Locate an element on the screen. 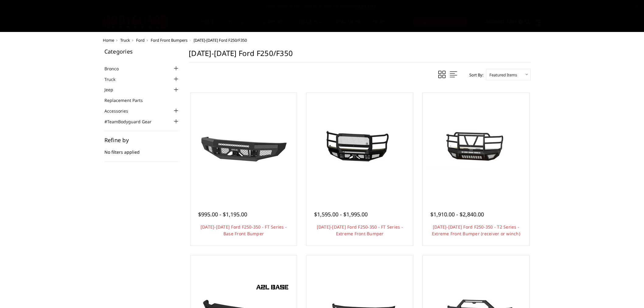 This screenshot has height=308, width=644. a: More Info is located at coordinates (366, 6).